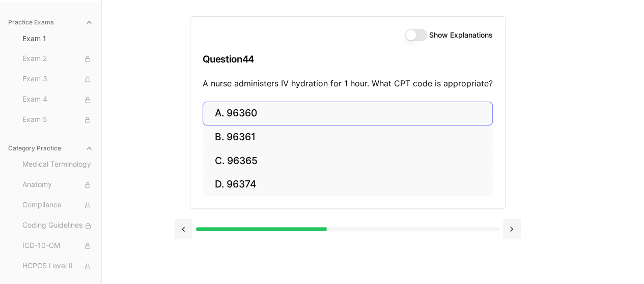 The image size is (644, 284). Describe the element at coordinates (348, 83) in the screenshot. I see `p: A nurse administers IV hydration for 1 hour. What CPT code is appropriate?` at that location.